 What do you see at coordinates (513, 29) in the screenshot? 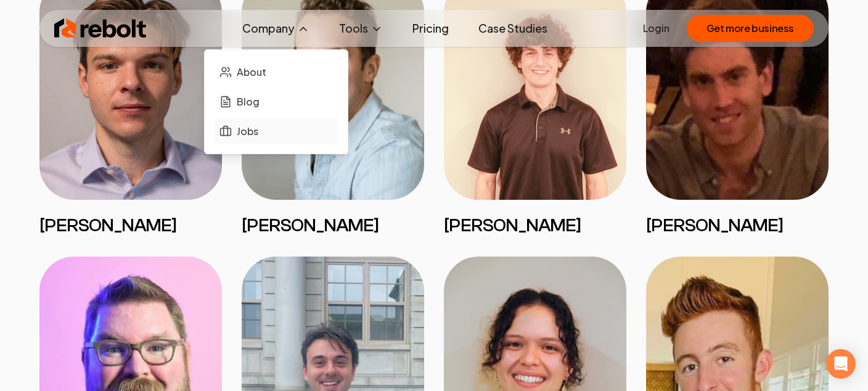
I see `a: Case Studies` at bounding box center [513, 29].